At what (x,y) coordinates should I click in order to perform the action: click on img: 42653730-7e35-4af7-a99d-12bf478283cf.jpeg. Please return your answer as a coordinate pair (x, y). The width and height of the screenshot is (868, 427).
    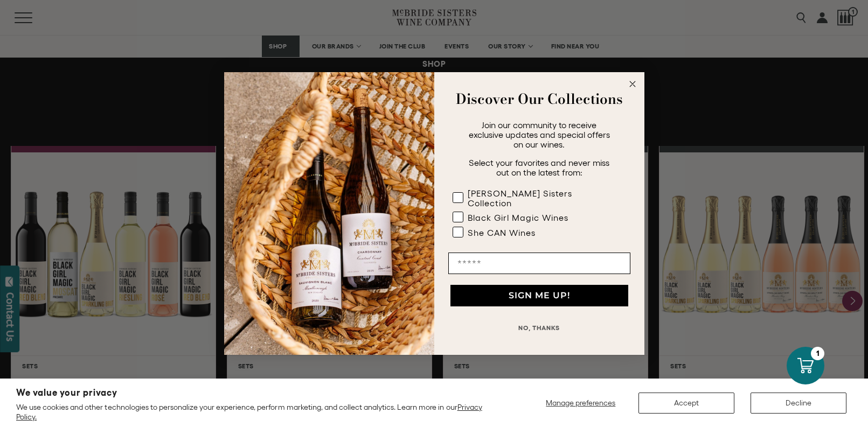
    Looking at the image, I should click on (329, 213).